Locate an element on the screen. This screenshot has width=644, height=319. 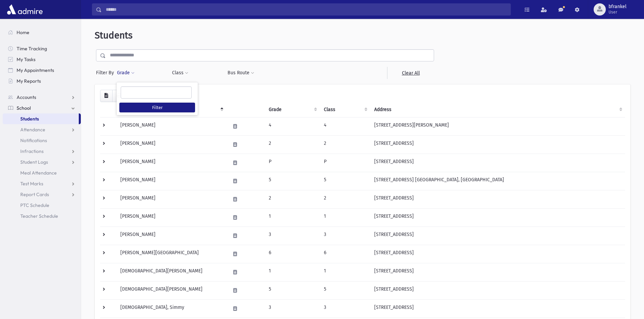
button: Grade is located at coordinates (126, 73).